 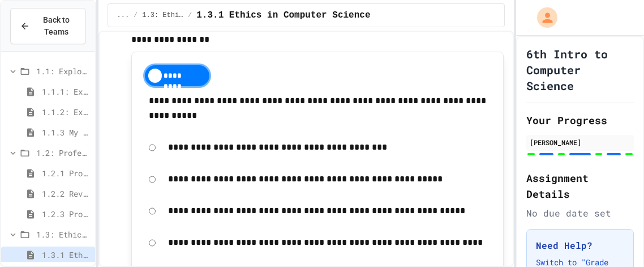 What do you see at coordinates (580, 186) in the screenshot?
I see `h2: Assignment Details` at bounding box center [580, 186].